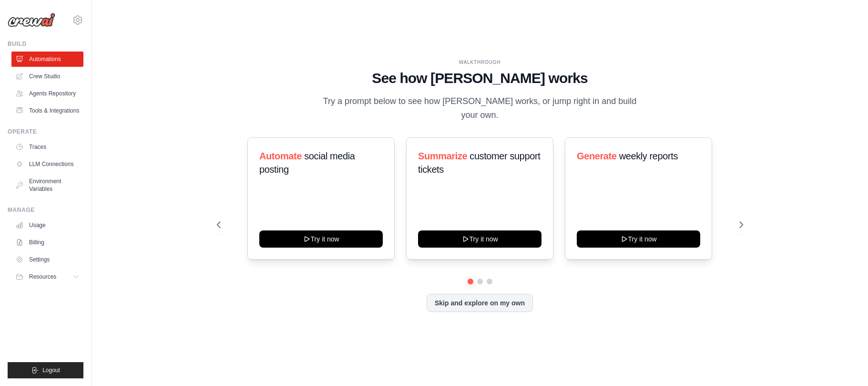  I want to click on div: Operate, so click(45, 132).